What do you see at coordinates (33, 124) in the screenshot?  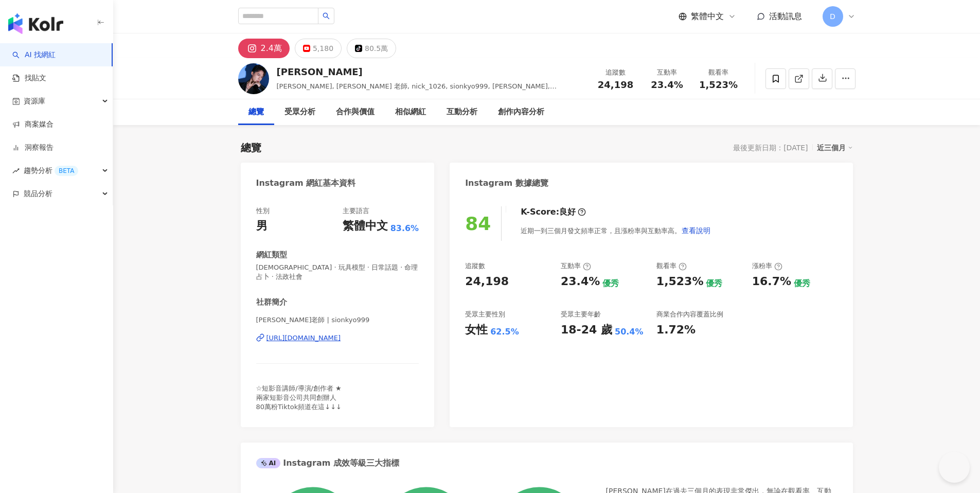 I see `a: 商案媒合` at bounding box center [33, 124].